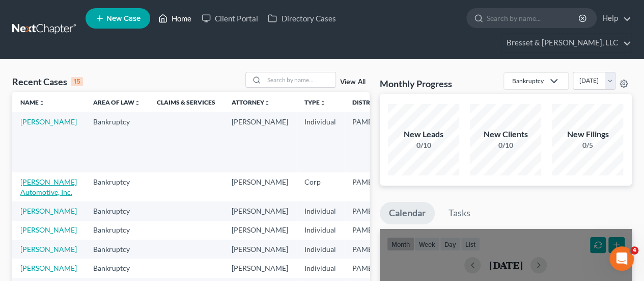 This screenshot has height=281, width=644. I want to click on a: View All, so click(353, 82).